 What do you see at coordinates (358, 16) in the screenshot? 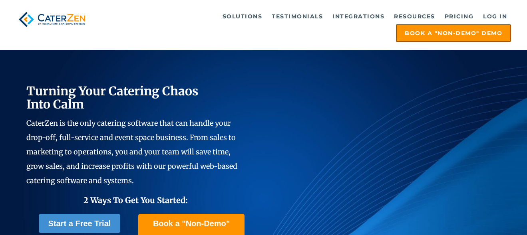
I see `a: Integrations` at bounding box center [358, 16].